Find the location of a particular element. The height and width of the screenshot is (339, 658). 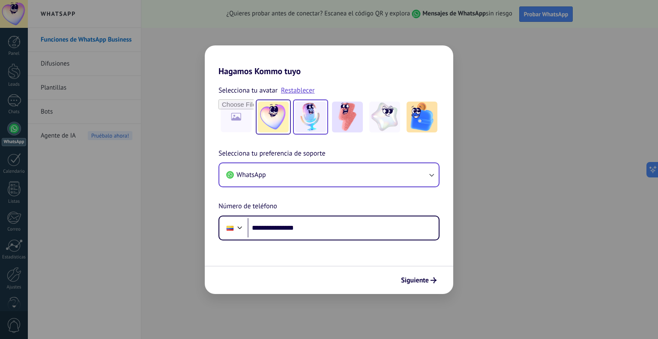

img: -3.jpeg is located at coordinates (347, 117).